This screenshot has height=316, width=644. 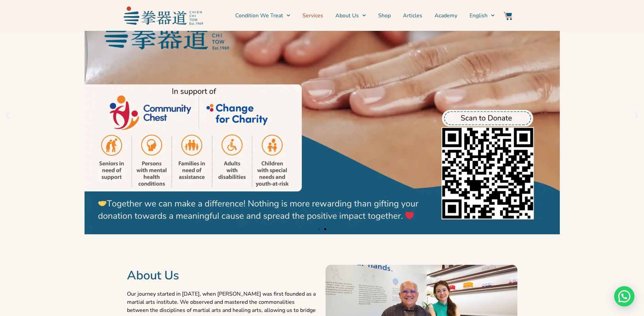 I want to click on a: Services, so click(x=313, y=16).